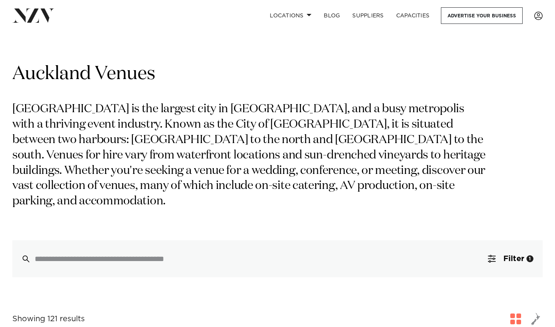  I want to click on span: Filter, so click(514, 259).